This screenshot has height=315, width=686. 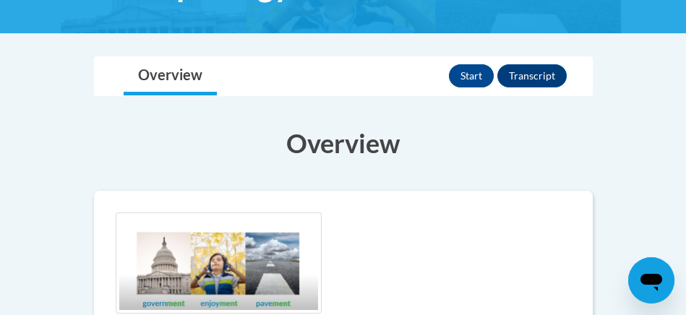 I want to click on button: Start, so click(x=472, y=76).